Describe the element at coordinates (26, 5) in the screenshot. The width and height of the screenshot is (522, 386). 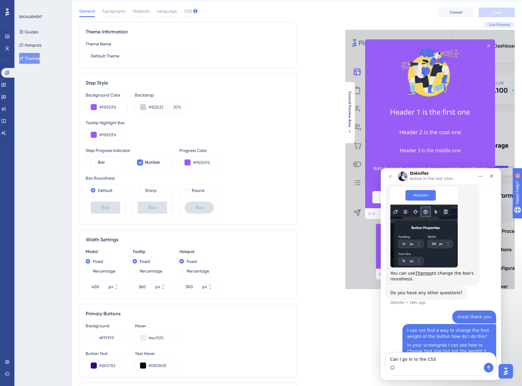
I see `span: Need Help?` at that location.